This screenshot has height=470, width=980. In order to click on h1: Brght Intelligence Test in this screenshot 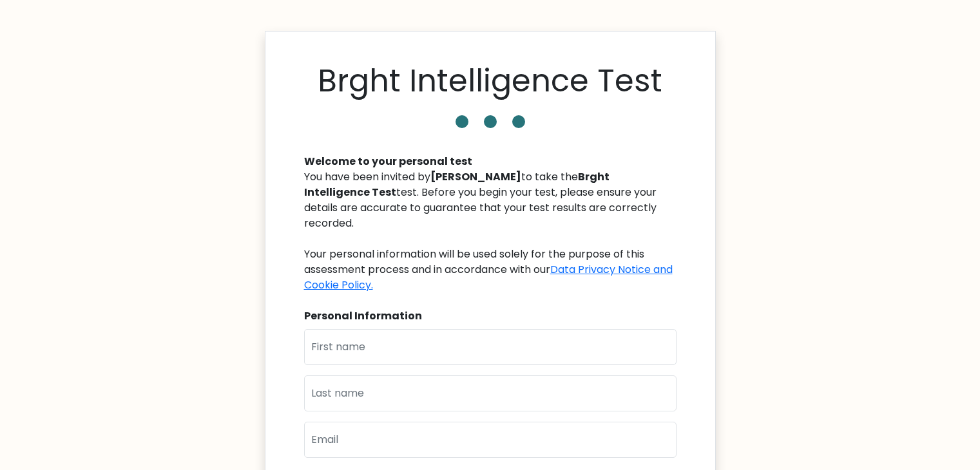, I will do `click(490, 81)`.